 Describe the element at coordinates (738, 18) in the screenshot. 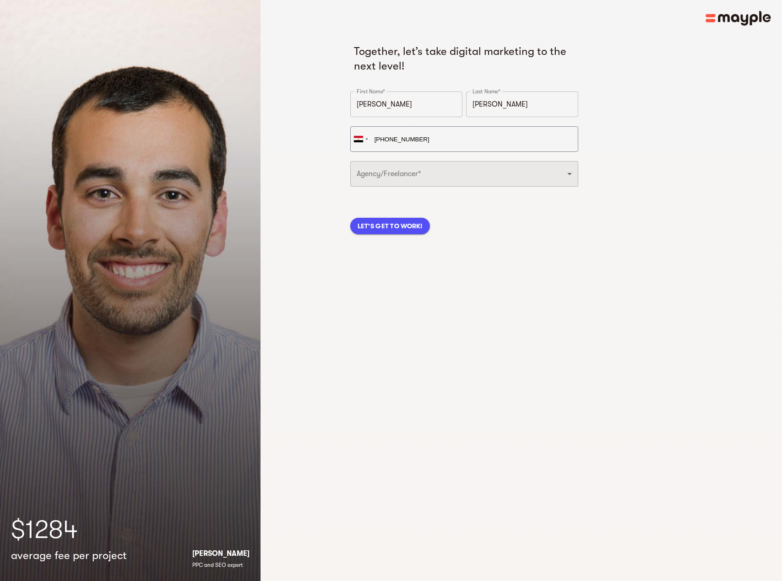

I see `img: Main logo` at that location.